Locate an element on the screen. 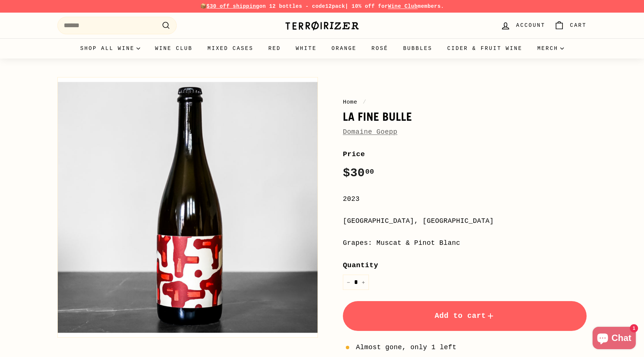 The height and width of the screenshot is (357, 644). span: $30 is located at coordinates (359, 173).